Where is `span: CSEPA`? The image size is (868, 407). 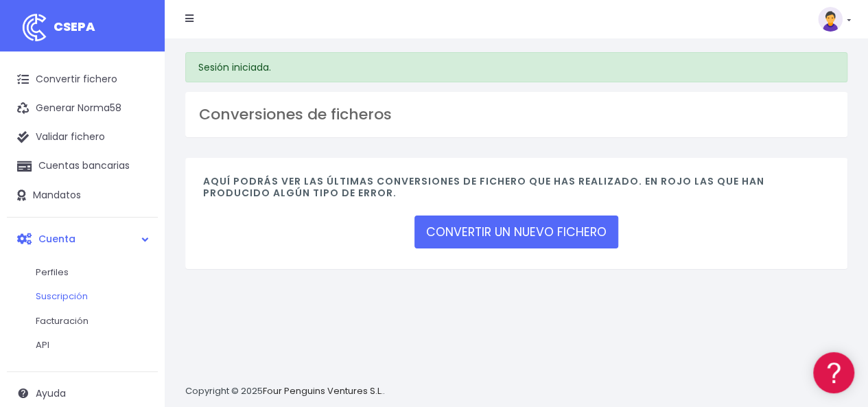
span: CSEPA is located at coordinates (74, 26).